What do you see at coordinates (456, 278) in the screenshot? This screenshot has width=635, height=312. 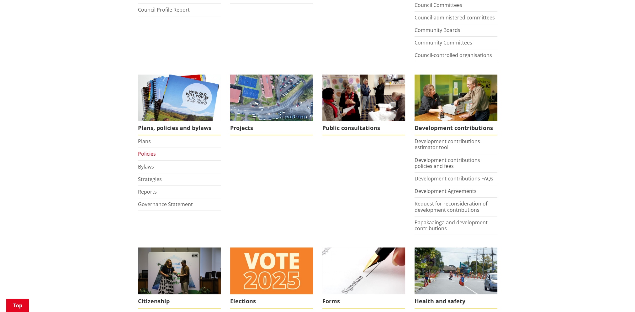 I see `a: Health and safety Health and safety` at bounding box center [456, 278].